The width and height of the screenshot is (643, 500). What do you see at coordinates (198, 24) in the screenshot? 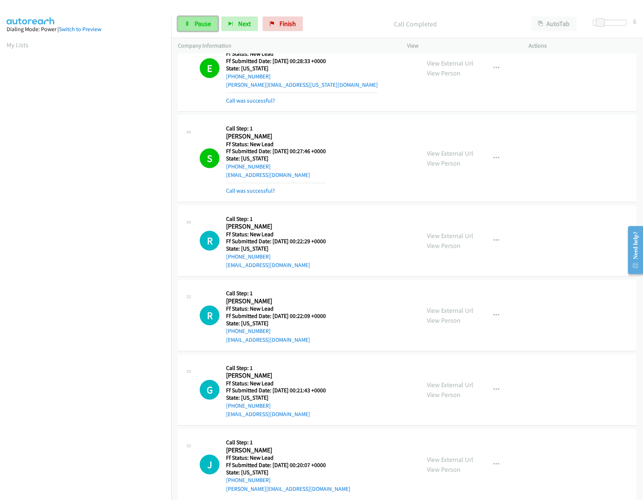
I see `a: Pause` at bounding box center [198, 24].